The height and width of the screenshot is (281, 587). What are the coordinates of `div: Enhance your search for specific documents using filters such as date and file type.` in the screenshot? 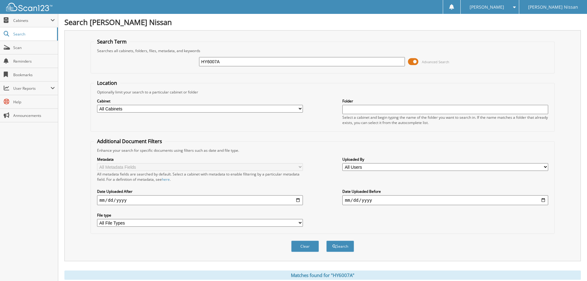 It's located at (322, 150).